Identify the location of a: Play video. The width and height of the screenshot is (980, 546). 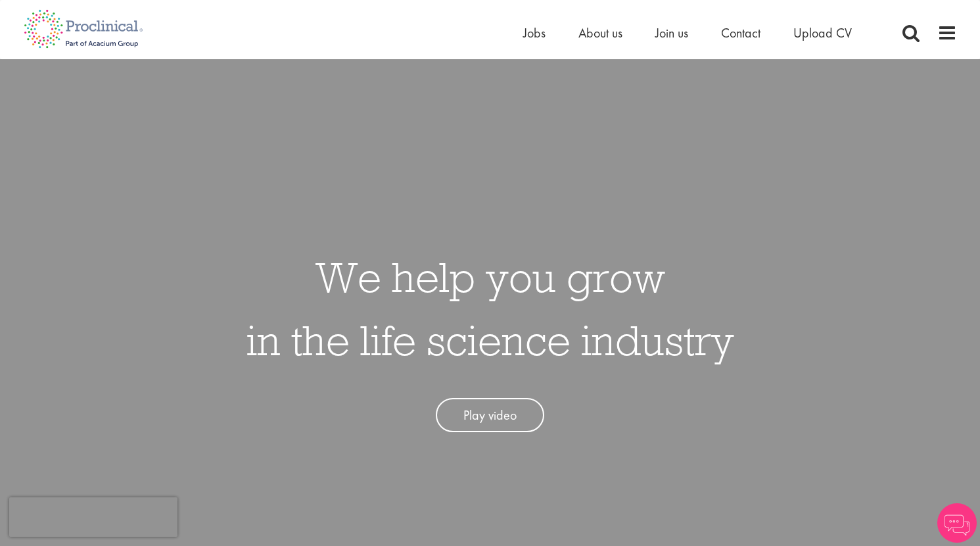
(490, 415).